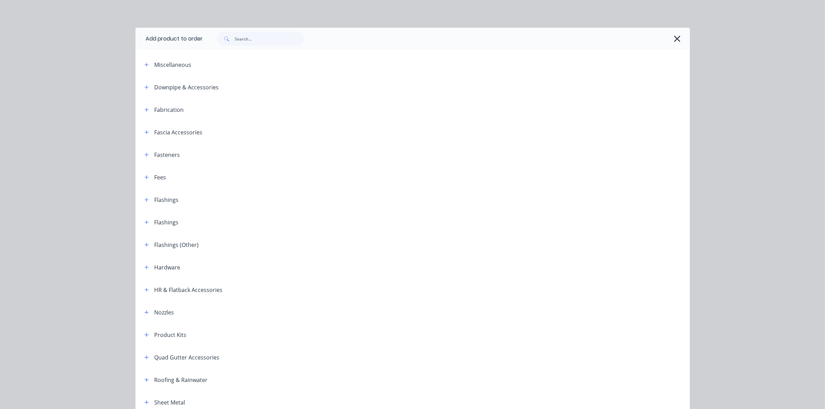  I want to click on div: Product Kits, so click(170, 335).